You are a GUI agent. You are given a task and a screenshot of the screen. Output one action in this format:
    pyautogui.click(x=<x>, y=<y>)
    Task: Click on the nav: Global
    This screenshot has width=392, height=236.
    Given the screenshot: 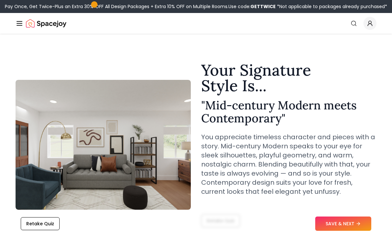 What is the action you would take?
    pyautogui.click(x=196, y=23)
    